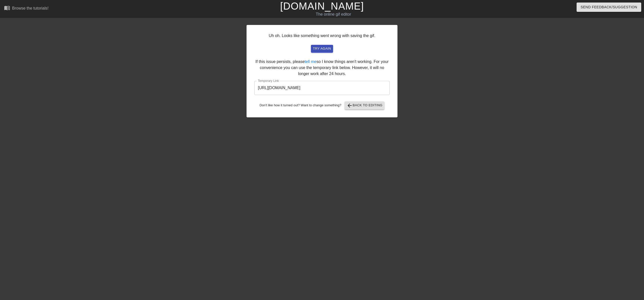  I want to click on span: Send Feedback/Suggestion, so click(608, 7).